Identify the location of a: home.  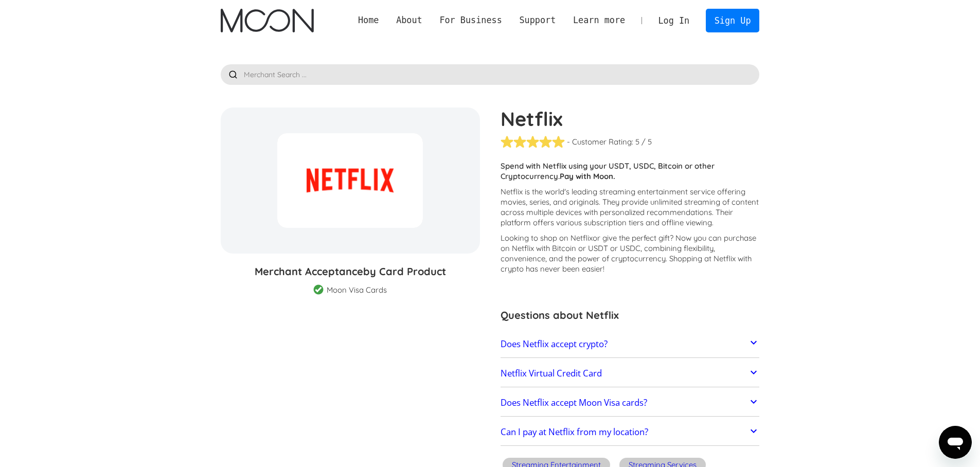
(267, 21).